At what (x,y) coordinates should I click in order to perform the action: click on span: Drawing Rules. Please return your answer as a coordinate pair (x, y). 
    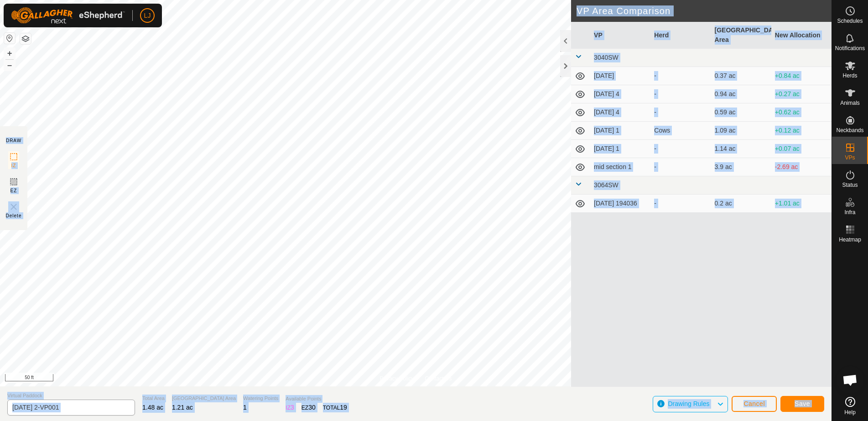
    Looking at the image, I should click on (688, 404).